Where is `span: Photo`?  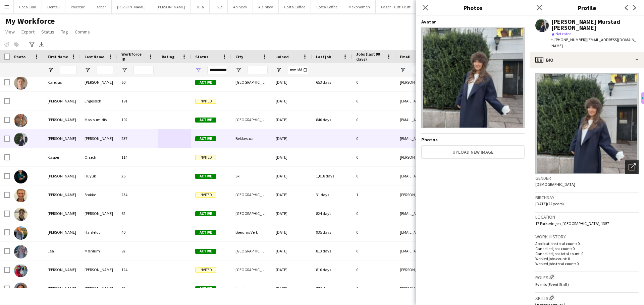
span: Photo is located at coordinates (20, 57).